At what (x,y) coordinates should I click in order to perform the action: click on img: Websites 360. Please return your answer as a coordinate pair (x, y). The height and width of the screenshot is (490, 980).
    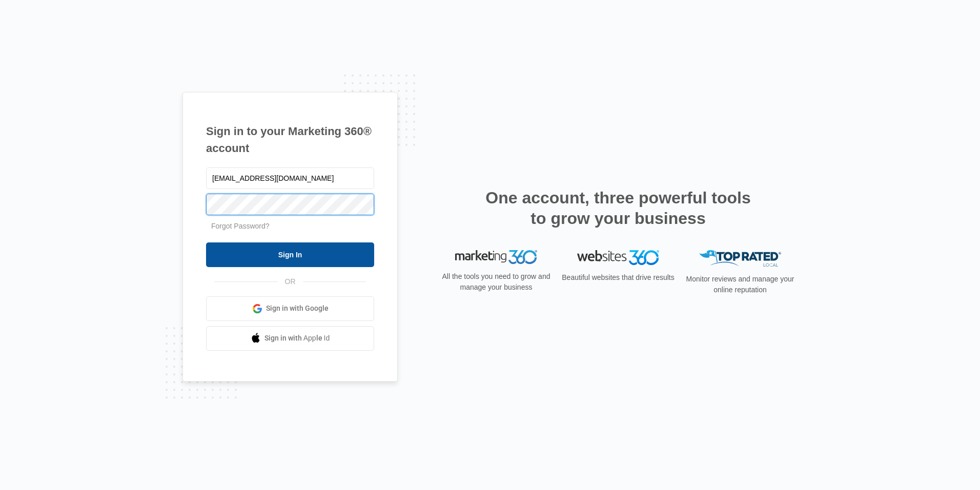
    Looking at the image, I should click on (619, 257).